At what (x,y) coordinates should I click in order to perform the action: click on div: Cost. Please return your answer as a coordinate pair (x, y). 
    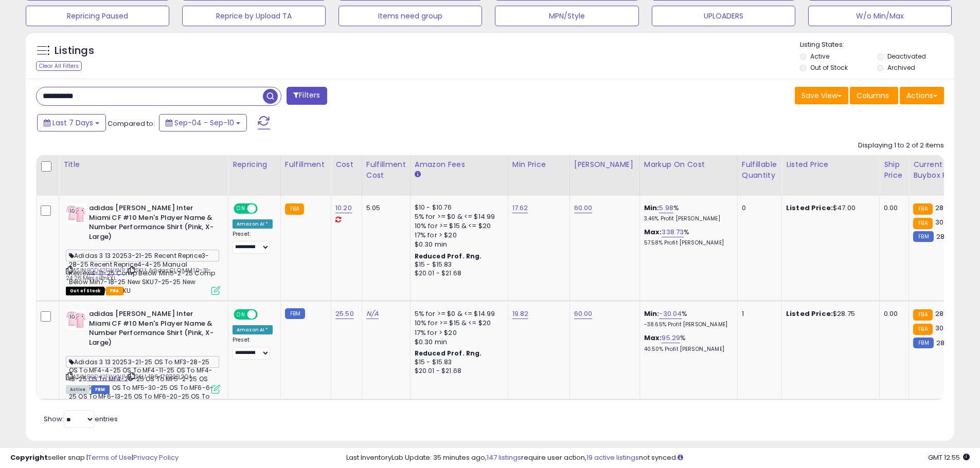
    Looking at the image, I should click on (346, 165).